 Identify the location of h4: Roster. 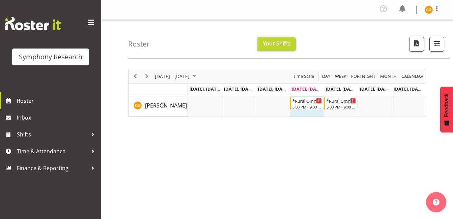
(139, 44).